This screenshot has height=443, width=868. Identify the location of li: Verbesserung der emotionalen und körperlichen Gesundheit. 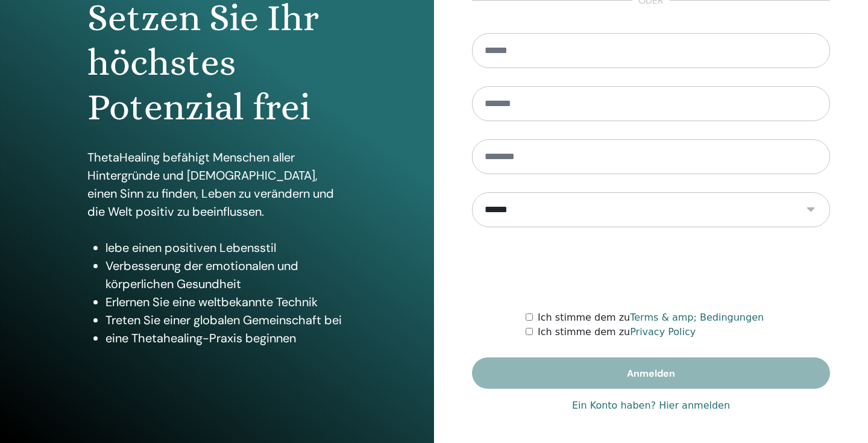
(226, 275).